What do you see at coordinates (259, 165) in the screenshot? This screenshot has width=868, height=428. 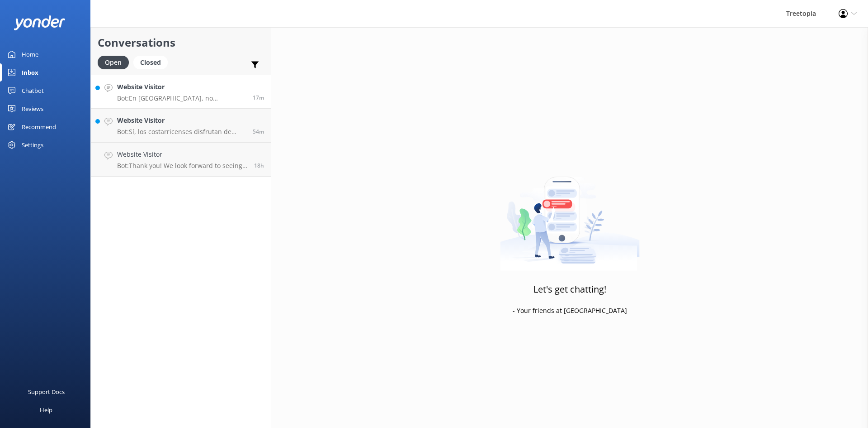 I see `span: Sep 23 2025 04:01pm (UTC -06:00) America/Mexico_City` at bounding box center [259, 165].